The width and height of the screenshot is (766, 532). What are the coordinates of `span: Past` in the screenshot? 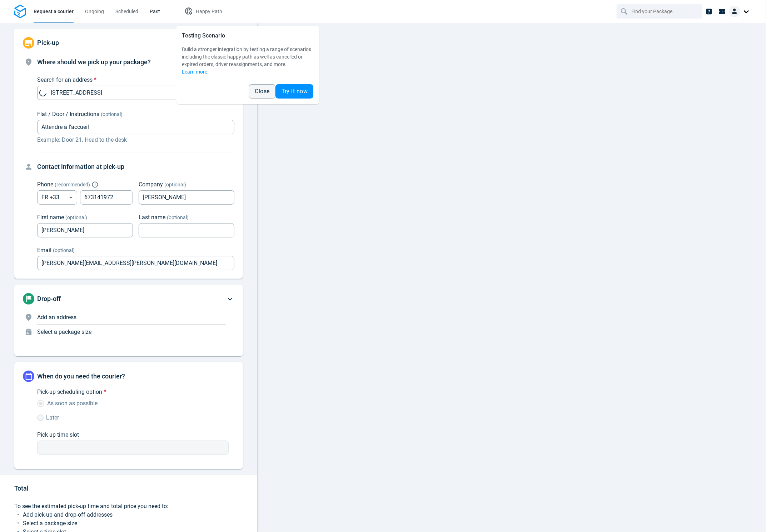 It's located at (155, 11).